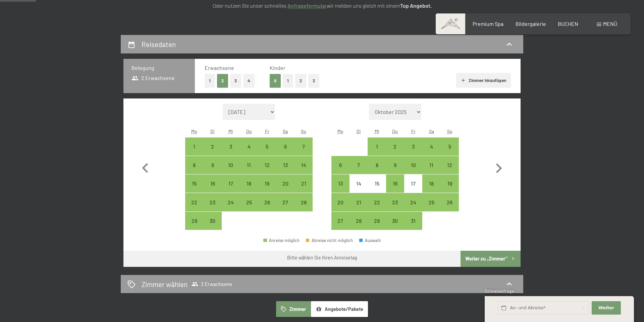  I want to click on div: Tue Sep 16 2025, so click(212, 183).